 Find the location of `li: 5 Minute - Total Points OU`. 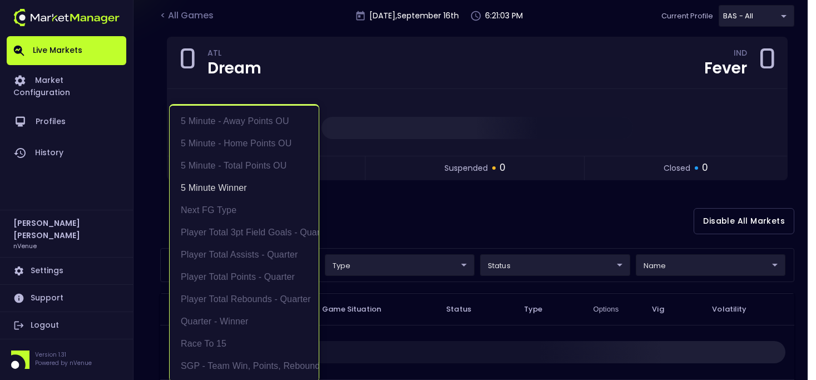

li: 5 Minute - Total Points OU is located at coordinates (244, 166).